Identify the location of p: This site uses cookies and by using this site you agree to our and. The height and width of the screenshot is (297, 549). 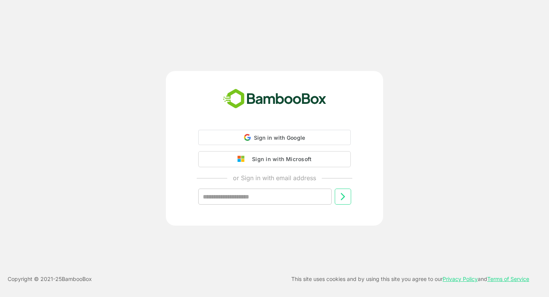
(411, 279).